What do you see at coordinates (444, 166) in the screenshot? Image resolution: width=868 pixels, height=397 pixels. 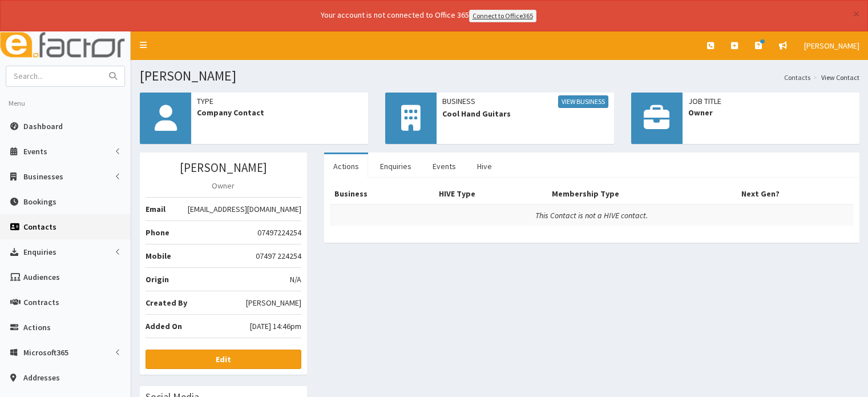 I see `a: Events` at bounding box center [444, 166].